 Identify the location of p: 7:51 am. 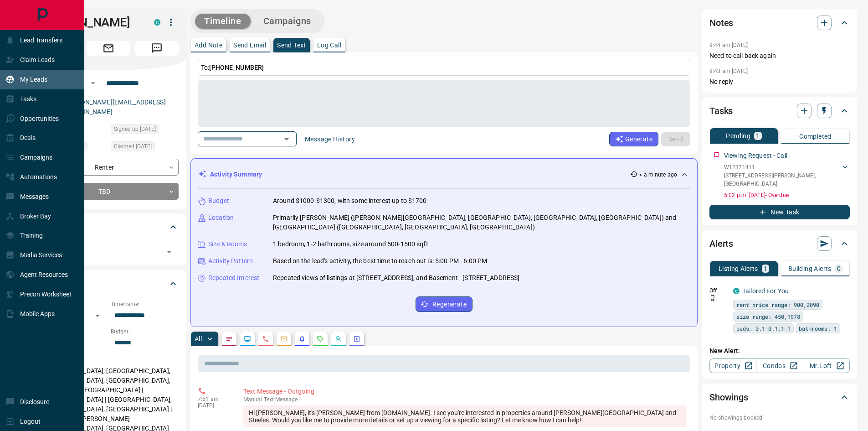
(214, 399).